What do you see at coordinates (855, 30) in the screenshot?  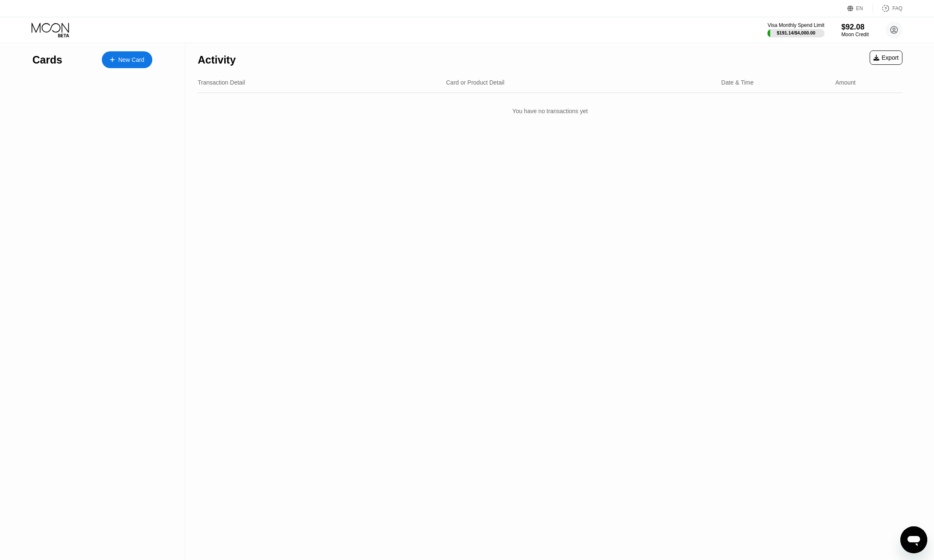 I see `div: $92.08Moon Credit` at bounding box center [855, 30].